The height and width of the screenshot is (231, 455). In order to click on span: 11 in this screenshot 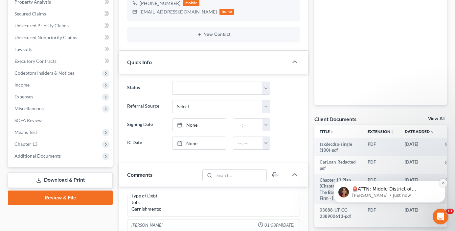, I will do `click(450, 211)`.